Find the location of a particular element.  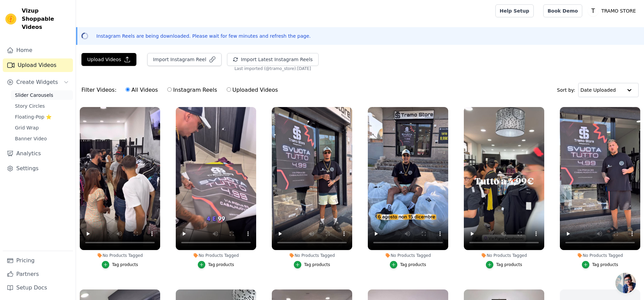

span: Vizup Shoppable Videos is located at coordinates (46, 19).